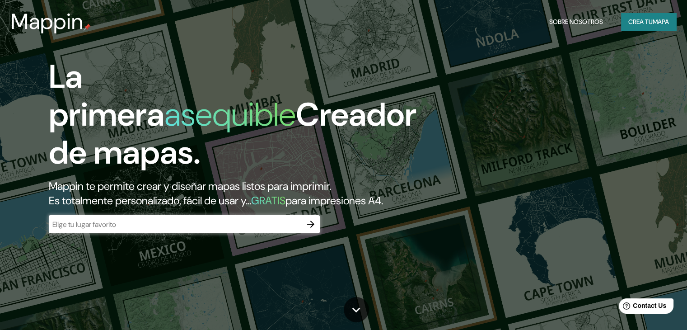 The image size is (687, 330). What do you see at coordinates (661, 22) in the screenshot?
I see `font: mapa` at bounding box center [661, 22].